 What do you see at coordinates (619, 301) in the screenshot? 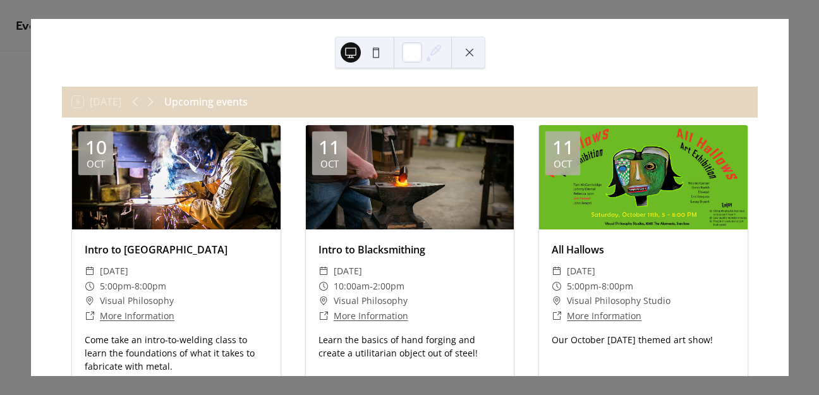
I see `span: Visual Philosophy Studio` at bounding box center [619, 301].